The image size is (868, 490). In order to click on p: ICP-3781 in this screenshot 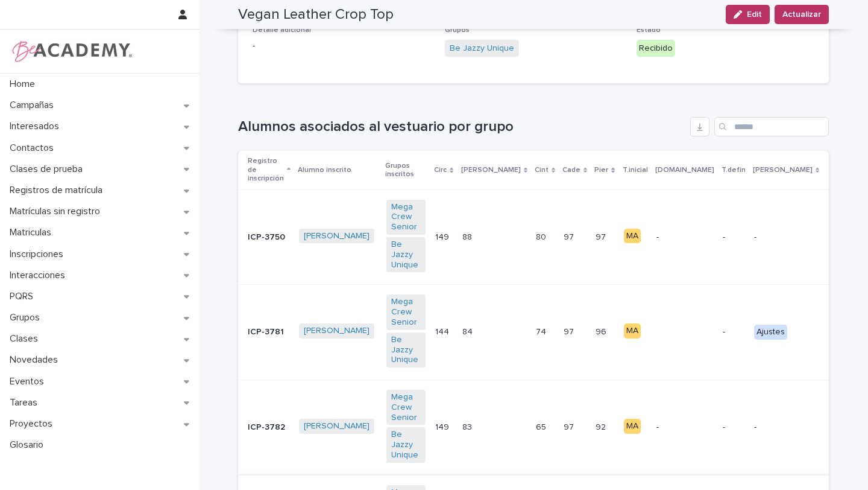, I will do `click(269, 332)`.